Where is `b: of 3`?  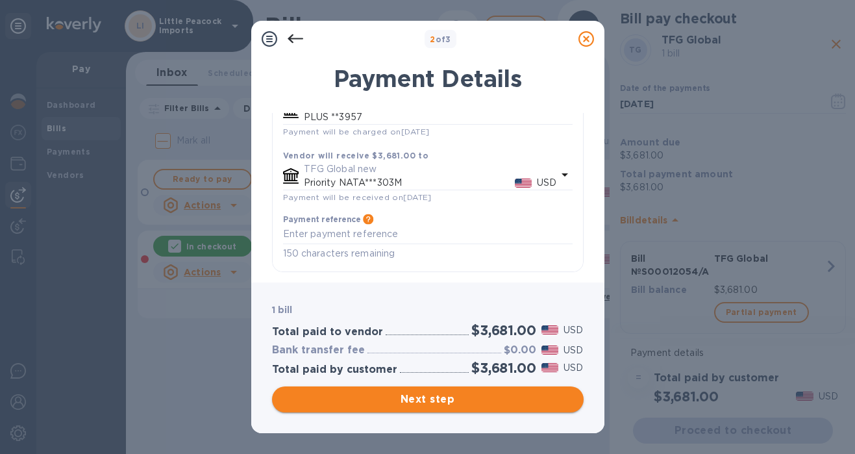
b: of 3 is located at coordinates (440, 39).